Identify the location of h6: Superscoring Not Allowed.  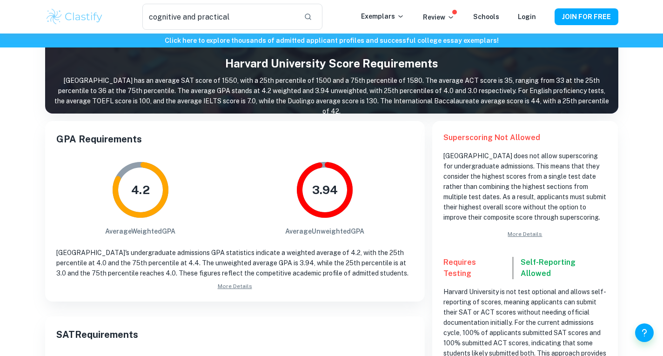
(525, 138).